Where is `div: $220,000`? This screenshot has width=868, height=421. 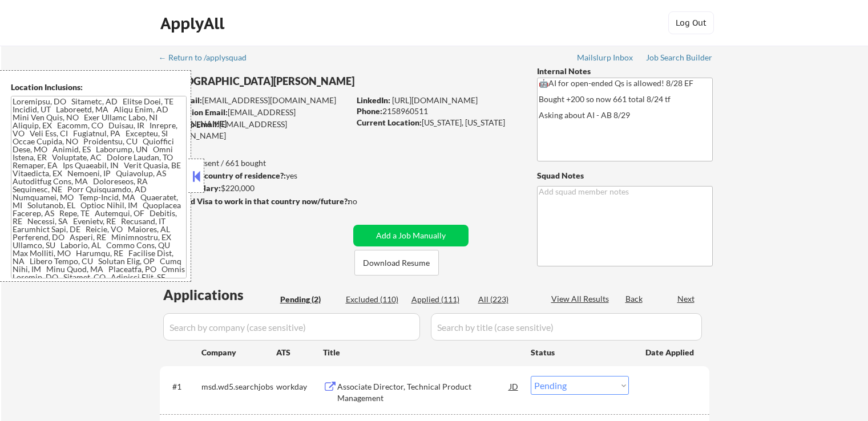 div: $220,000 is located at coordinates (254, 188).